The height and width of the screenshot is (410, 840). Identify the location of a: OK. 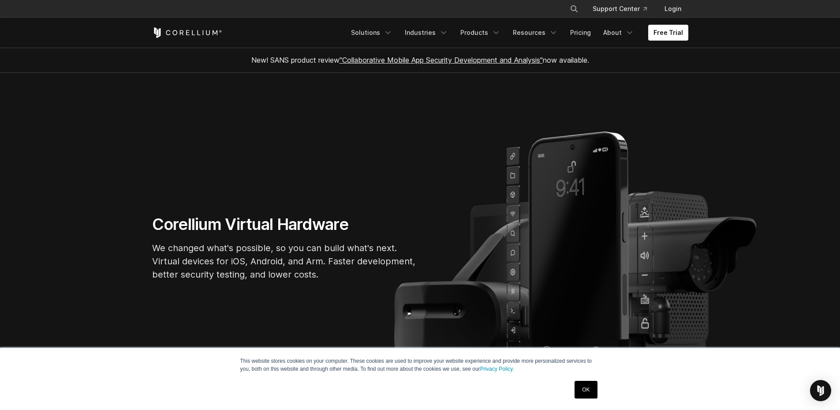
(586, 389).